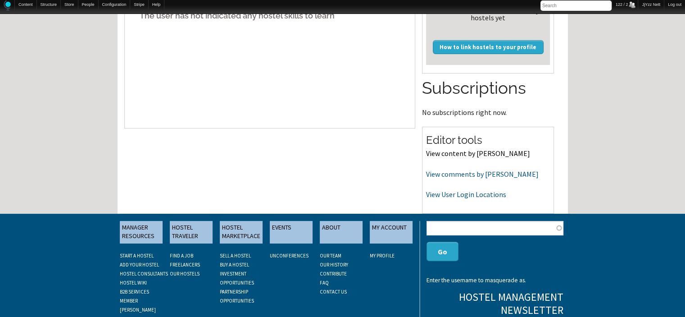 The height and width of the screenshot is (317, 685). I want to click on a: SELL A HOSTEL, so click(235, 255).